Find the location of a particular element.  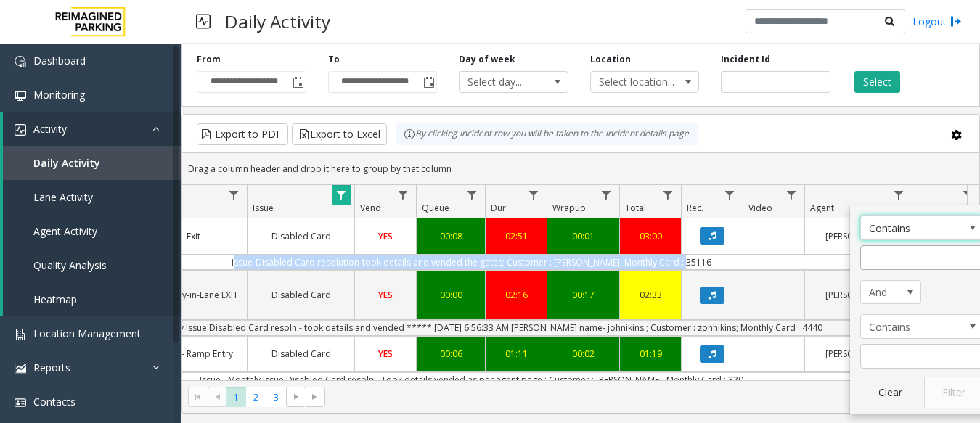

div: 03:00 is located at coordinates (651, 236).